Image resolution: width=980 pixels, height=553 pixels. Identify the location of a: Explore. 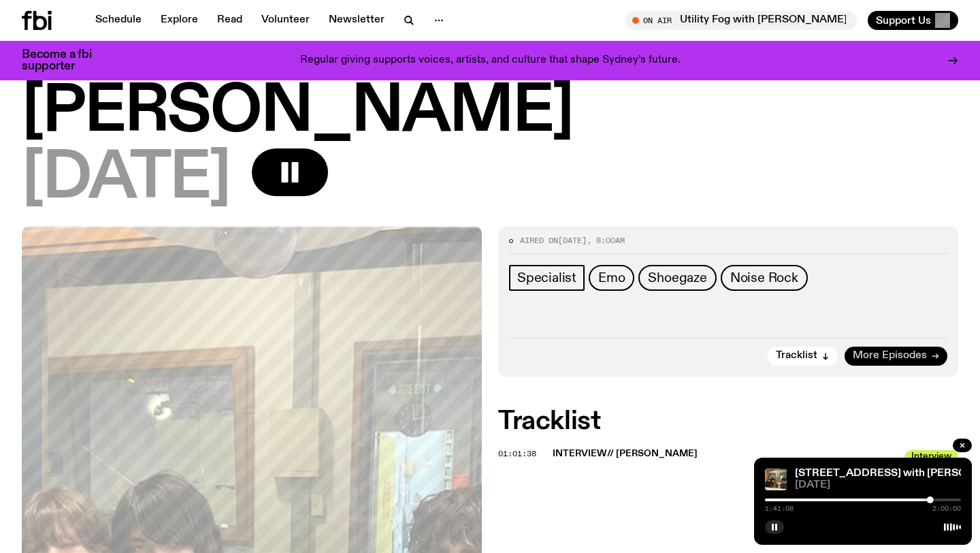
(179, 20).